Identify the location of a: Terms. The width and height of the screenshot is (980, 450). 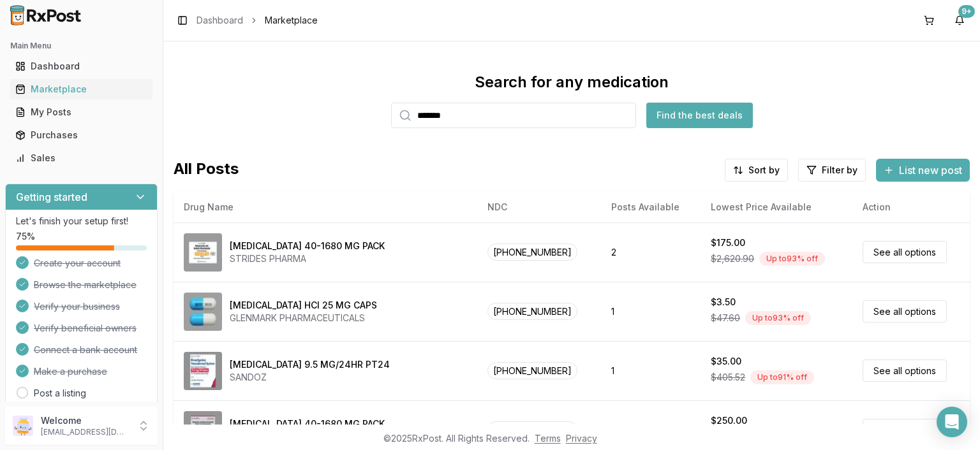
(548, 438).